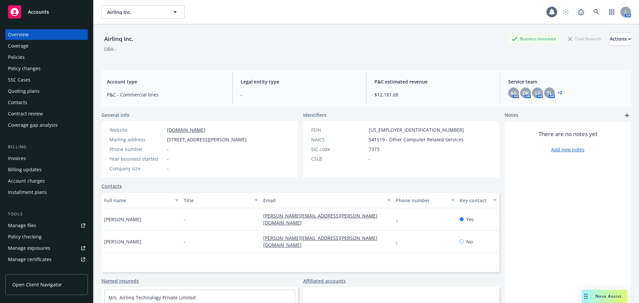  What do you see at coordinates (47, 12) in the screenshot?
I see `a: Accounts` at bounding box center [47, 12].